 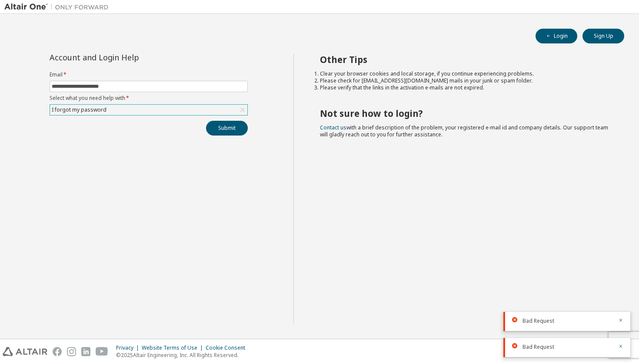 I want to click on div: Account and Login Help, so click(x=129, y=57).